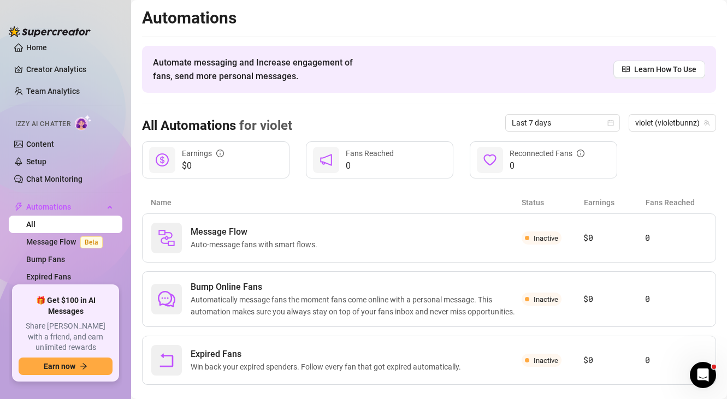 This screenshot has height=399, width=727. What do you see at coordinates (40, 144) in the screenshot?
I see `a: Content` at bounding box center [40, 144].